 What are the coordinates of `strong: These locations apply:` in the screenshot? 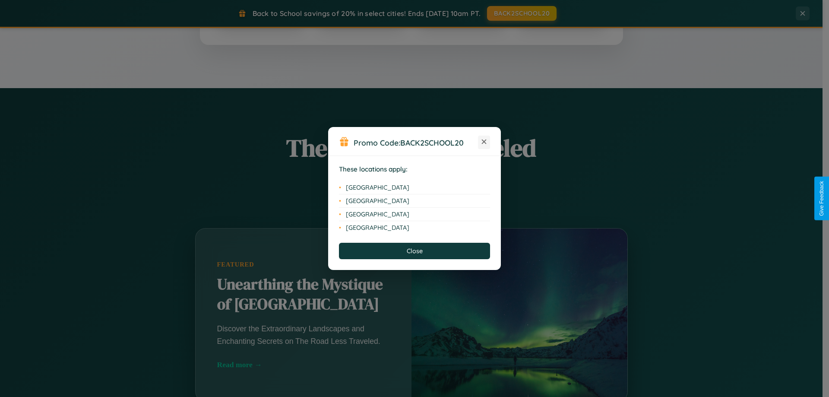 It's located at (373, 169).